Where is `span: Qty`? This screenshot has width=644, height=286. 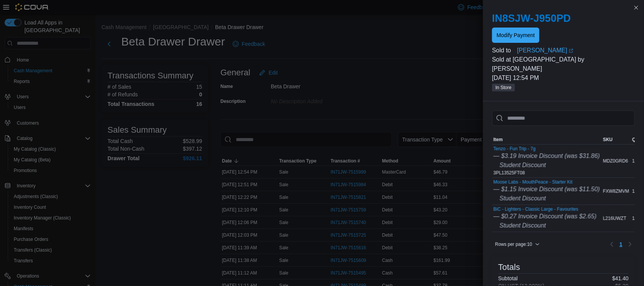
span: Qty is located at coordinates (637, 139).